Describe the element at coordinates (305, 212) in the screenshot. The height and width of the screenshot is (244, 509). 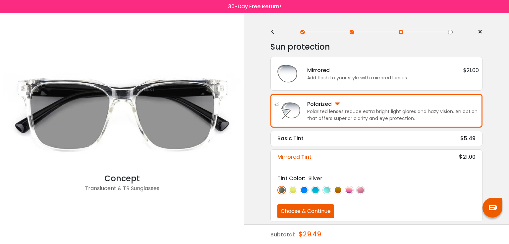
I see `button: Choose & Continue` at that location.